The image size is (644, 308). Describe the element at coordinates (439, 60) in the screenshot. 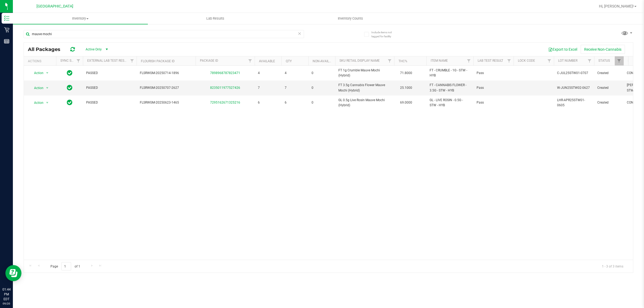

I see `a: Item Name` at that location.